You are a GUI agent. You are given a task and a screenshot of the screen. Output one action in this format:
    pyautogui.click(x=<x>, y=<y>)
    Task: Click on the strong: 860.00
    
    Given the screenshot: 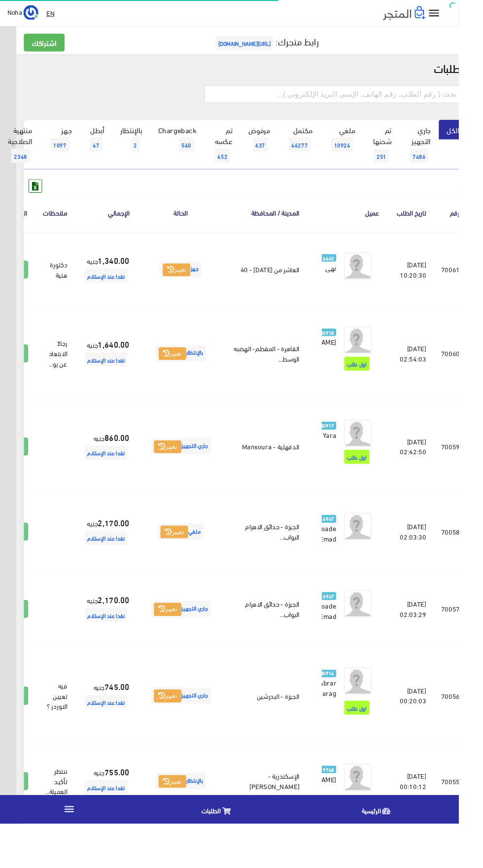 What is the action you would take?
    pyautogui.click(x=123, y=460)
    